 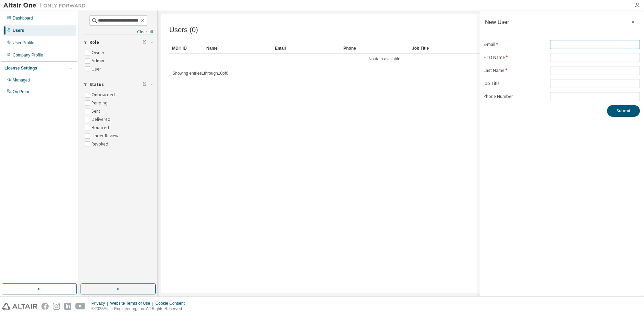 I want to click on div: Cookie Consent, so click(x=172, y=304).